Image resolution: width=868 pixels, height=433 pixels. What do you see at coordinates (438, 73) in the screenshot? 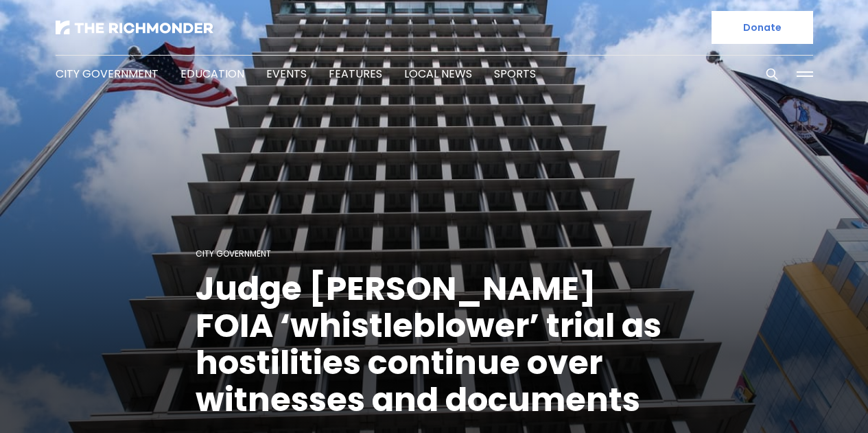
I see `a: Local News` at bounding box center [438, 73].